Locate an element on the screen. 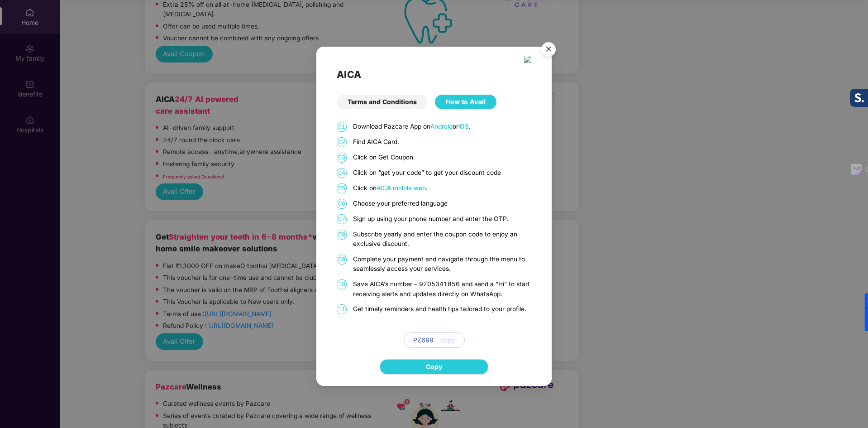 The width and height of the screenshot is (868, 428). span: iOS is located at coordinates (464, 126).